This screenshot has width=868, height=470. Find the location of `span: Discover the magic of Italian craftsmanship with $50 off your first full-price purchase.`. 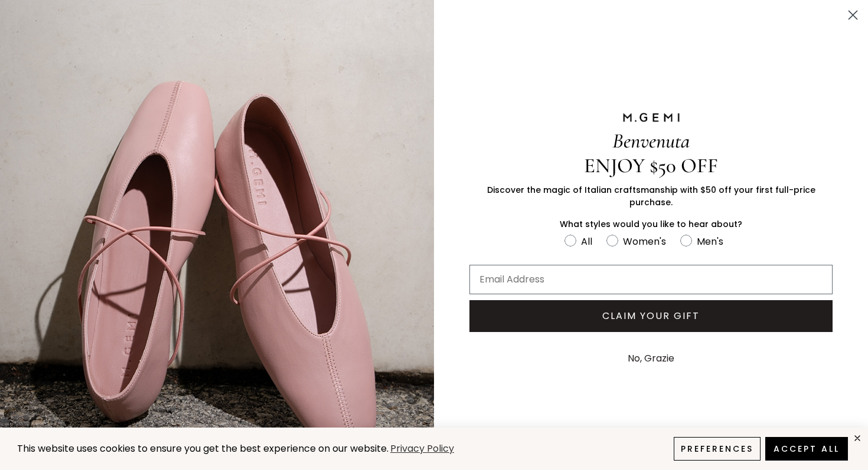

span: Discover the magic of Italian craftsmanship with $50 off your first full-price purchase. is located at coordinates (651, 196).